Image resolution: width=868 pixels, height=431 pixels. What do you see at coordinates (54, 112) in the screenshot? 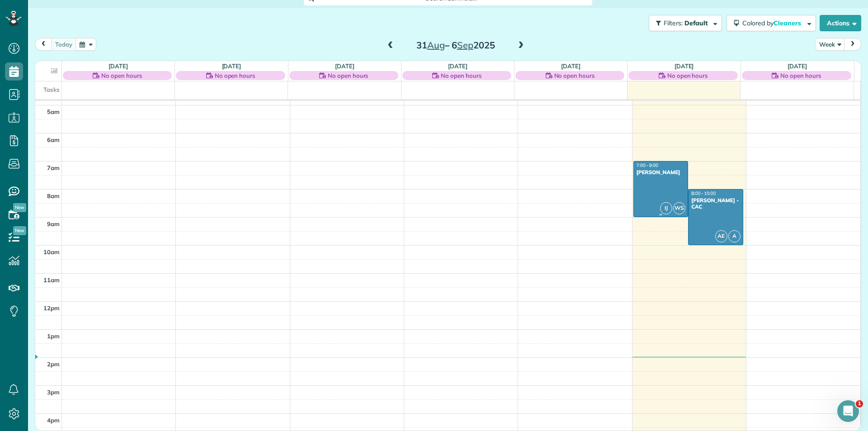
I see `span: 5am` at bounding box center [54, 112].